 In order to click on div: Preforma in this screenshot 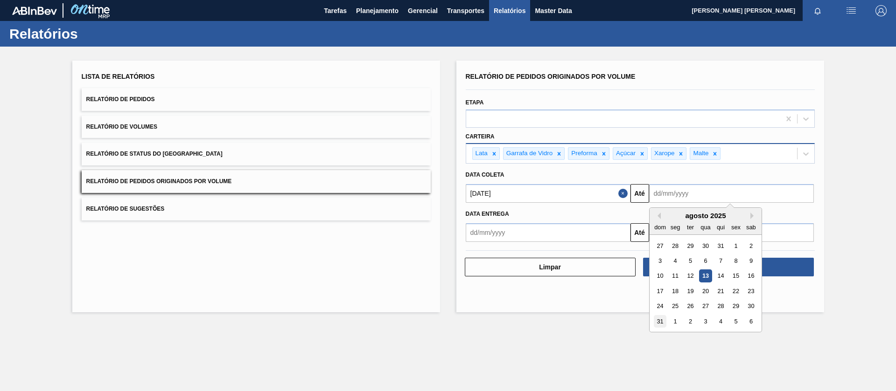, I will do `click(583, 153)`.